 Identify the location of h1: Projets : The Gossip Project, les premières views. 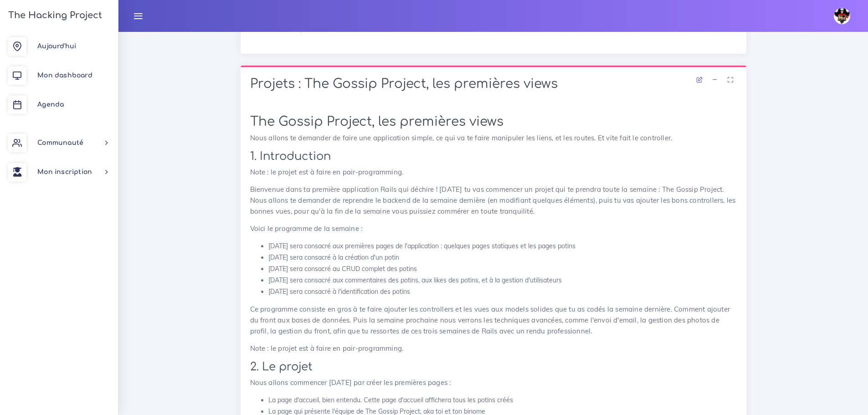
(493, 84).